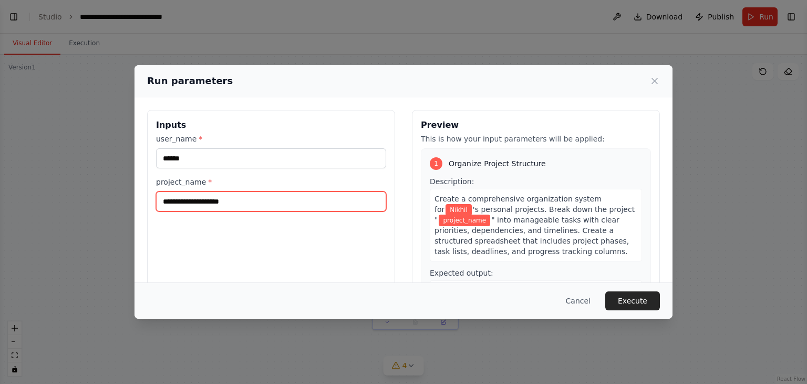  I want to click on label: user_name, so click(271, 139).